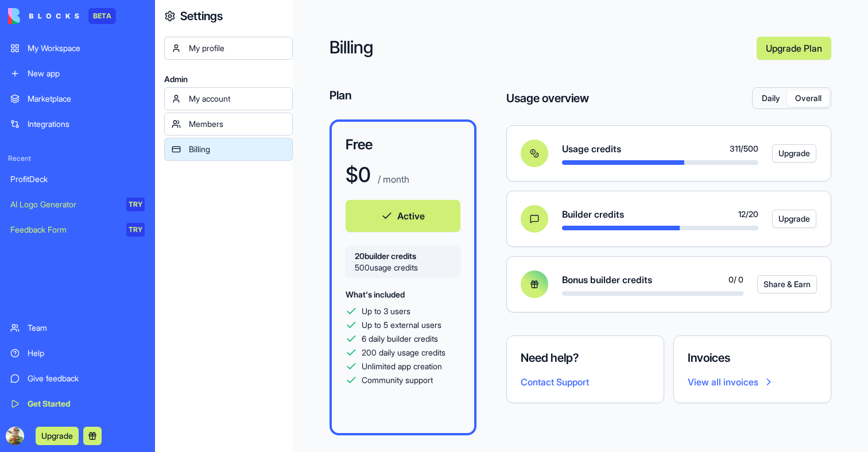 The image size is (868, 452). I want to click on a: BETA, so click(62, 16).